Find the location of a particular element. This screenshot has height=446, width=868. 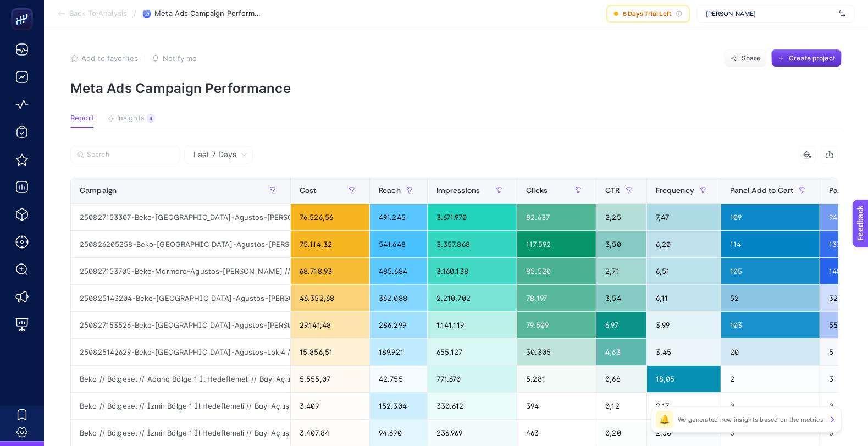

span: Campaign is located at coordinates (98, 190).